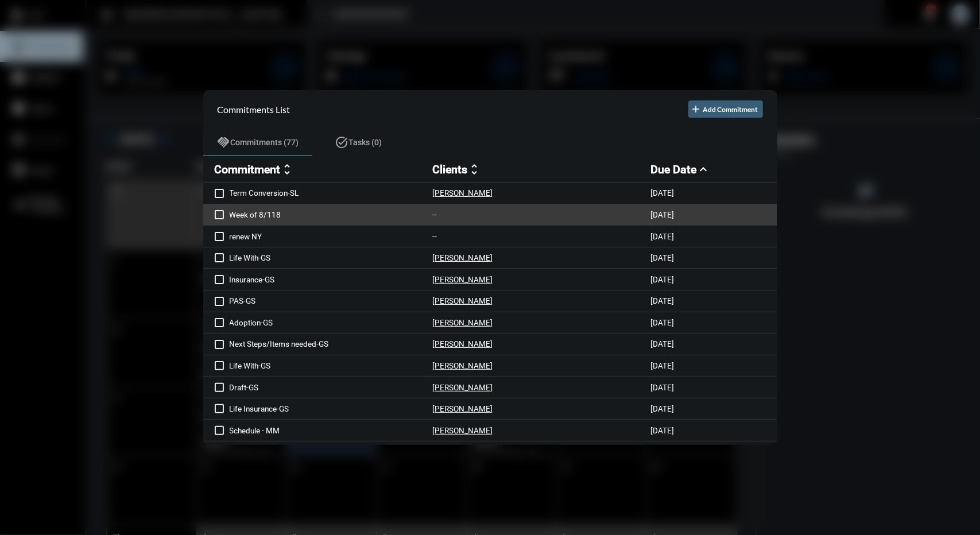 This screenshot has width=980, height=535. What do you see at coordinates (247, 170) in the screenshot?
I see `h2: Commitment` at bounding box center [247, 170].